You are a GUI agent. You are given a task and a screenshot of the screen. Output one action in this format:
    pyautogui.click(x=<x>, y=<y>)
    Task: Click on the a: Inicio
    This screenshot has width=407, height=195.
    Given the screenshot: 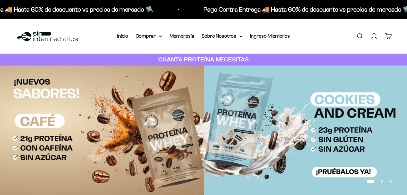 What is the action you would take?
    pyautogui.click(x=122, y=36)
    